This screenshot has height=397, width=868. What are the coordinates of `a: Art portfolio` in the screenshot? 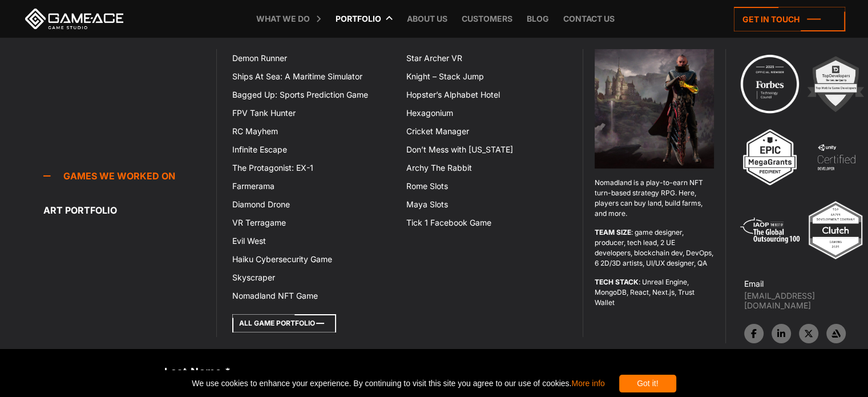 It's located at (129, 210).